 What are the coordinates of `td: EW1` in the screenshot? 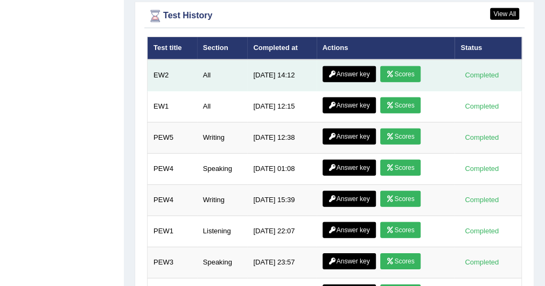 It's located at (172, 107).